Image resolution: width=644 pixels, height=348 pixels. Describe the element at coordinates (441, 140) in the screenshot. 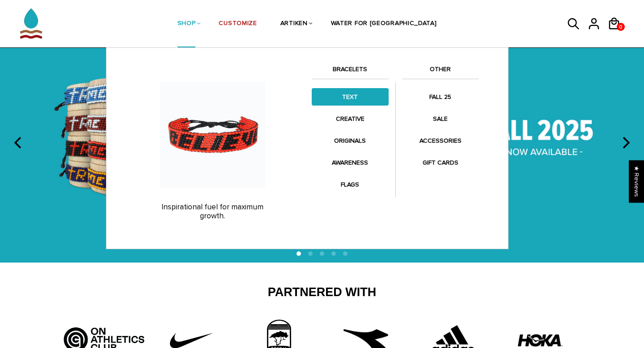

I see `a: ACCESSORIES` at that location.